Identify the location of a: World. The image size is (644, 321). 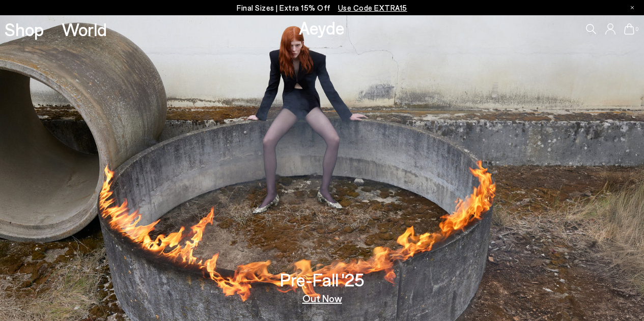
(84, 29).